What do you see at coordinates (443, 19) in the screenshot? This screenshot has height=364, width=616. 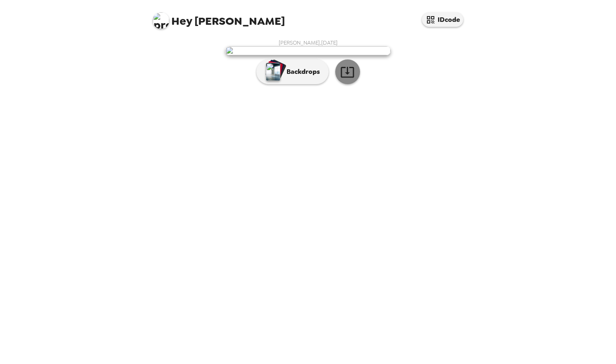 I see `button: IDcode` at bounding box center [443, 19].